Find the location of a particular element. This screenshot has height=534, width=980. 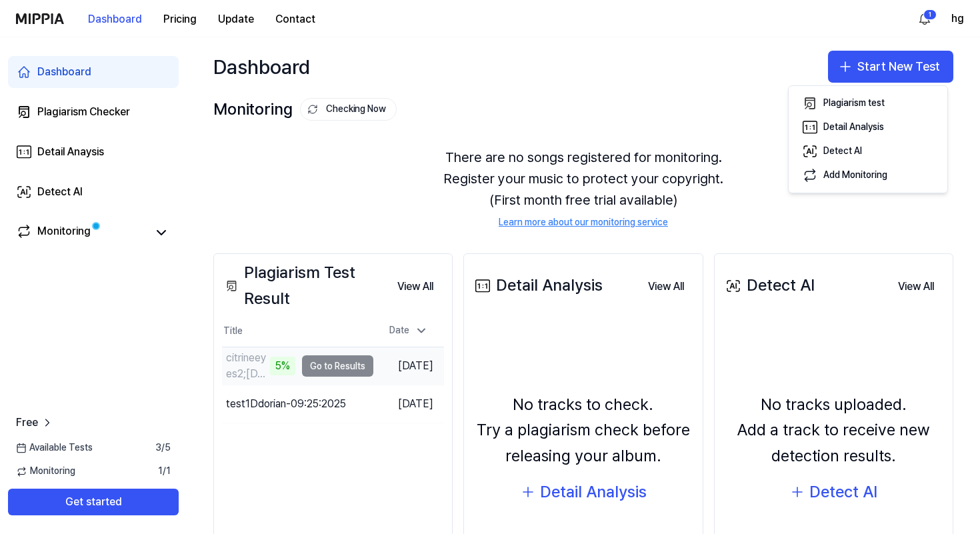

a: Update is located at coordinates (236, 19).